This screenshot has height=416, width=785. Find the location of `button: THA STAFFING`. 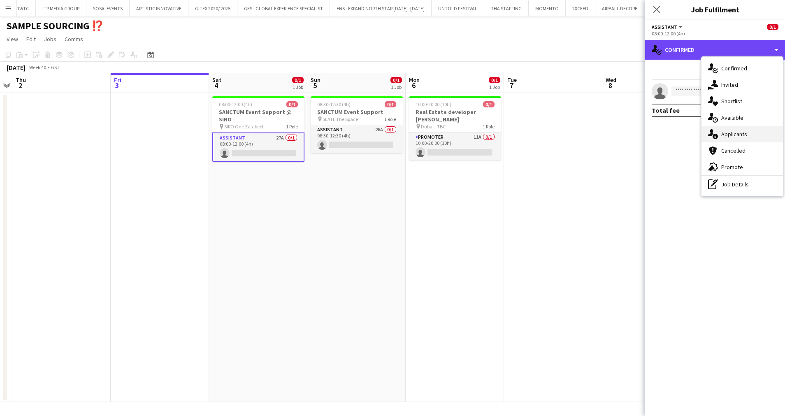

button: THA STAFFING is located at coordinates (507, 8).